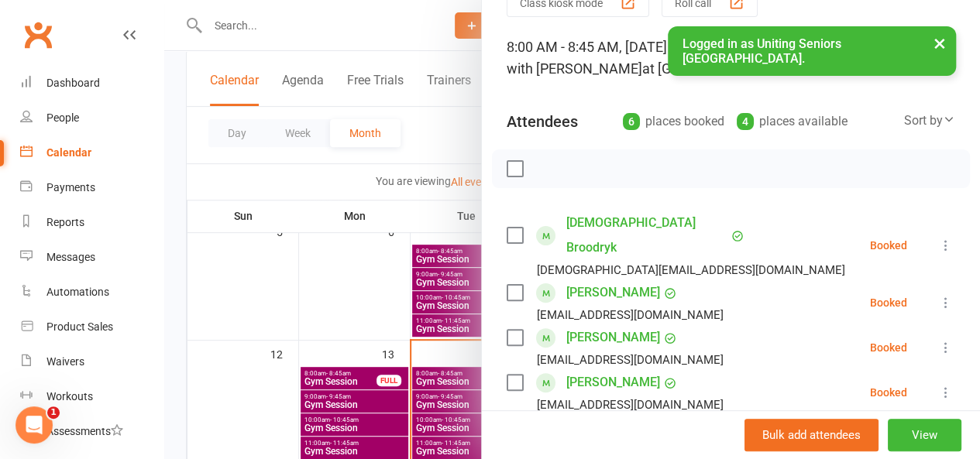  I want to click on a: People, so click(91, 118).